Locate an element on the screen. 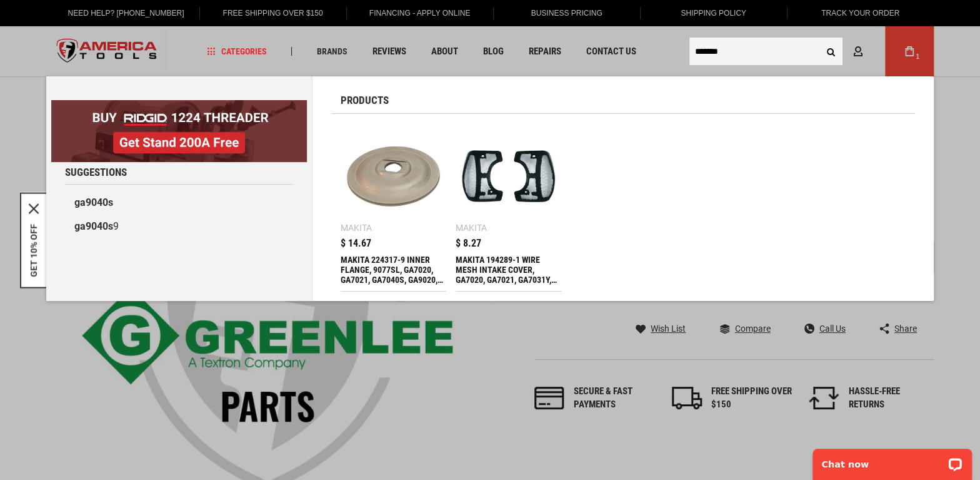 The height and width of the screenshot is (480, 980). span: Suggestions is located at coordinates (96, 172).